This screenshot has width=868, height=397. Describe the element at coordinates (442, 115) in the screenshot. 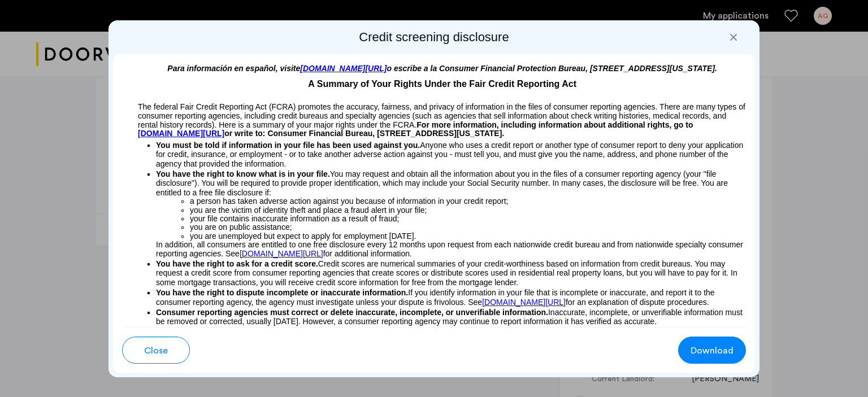

I see `span: The federal Fair Credit Reporting Act (FCRA) promotes the accuracy, fairness, and privacy of info...` at that location.